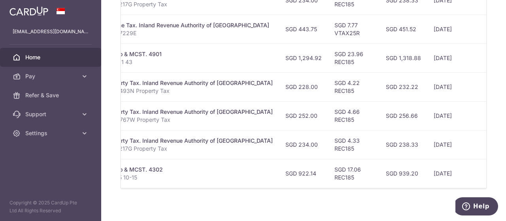  I want to click on td: SGD 1,294.92, so click(304, 58).